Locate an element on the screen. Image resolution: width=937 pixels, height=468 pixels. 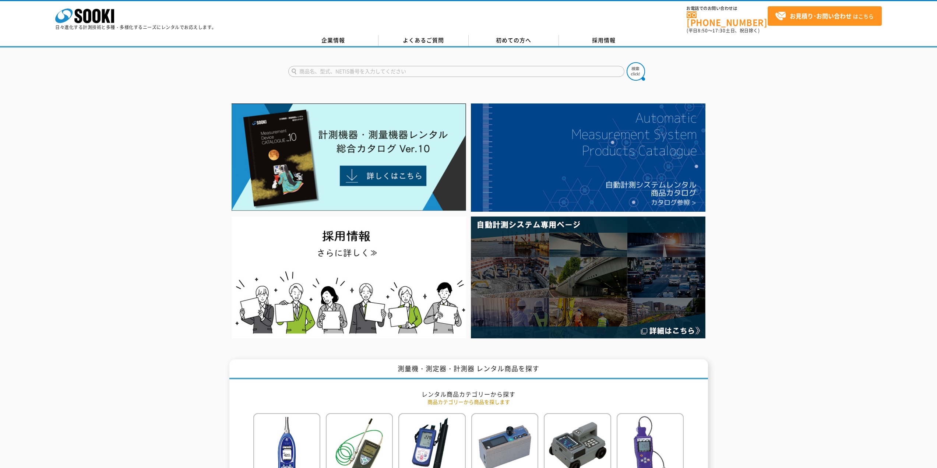
img: SOOKI recruit is located at coordinates (349, 277).